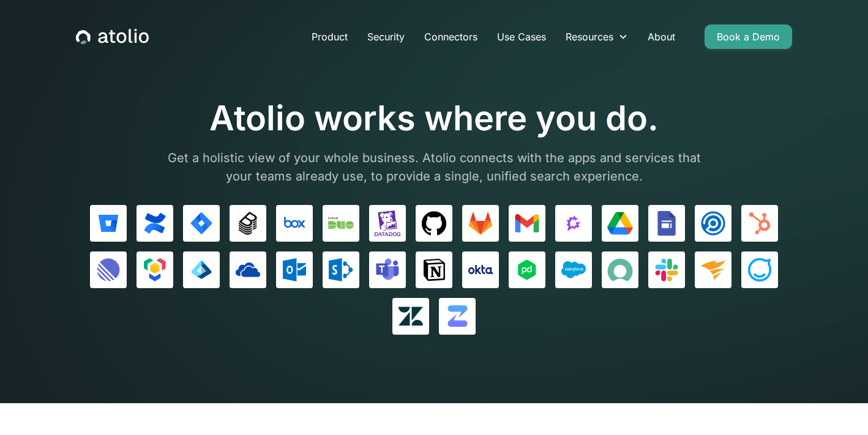 The width and height of the screenshot is (868, 435). What do you see at coordinates (748, 37) in the screenshot?
I see `a: Book a Demo` at bounding box center [748, 37].